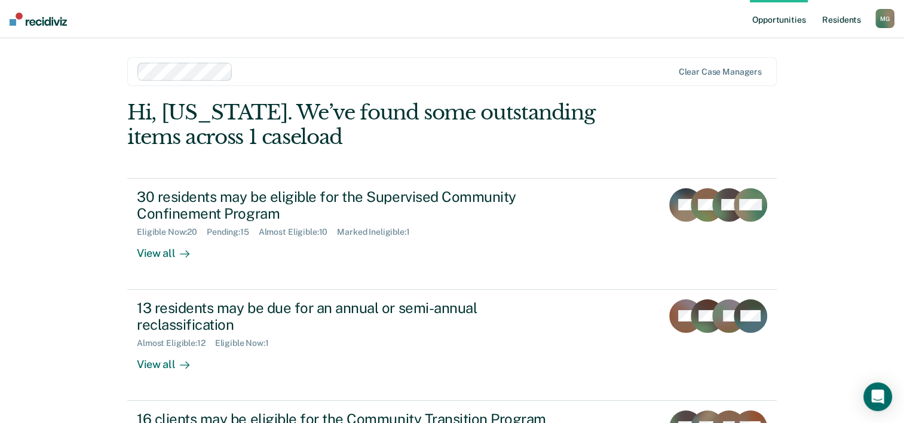 Image resolution: width=904 pixels, height=423 pixels. I want to click on button: MG, so click(885, 19).